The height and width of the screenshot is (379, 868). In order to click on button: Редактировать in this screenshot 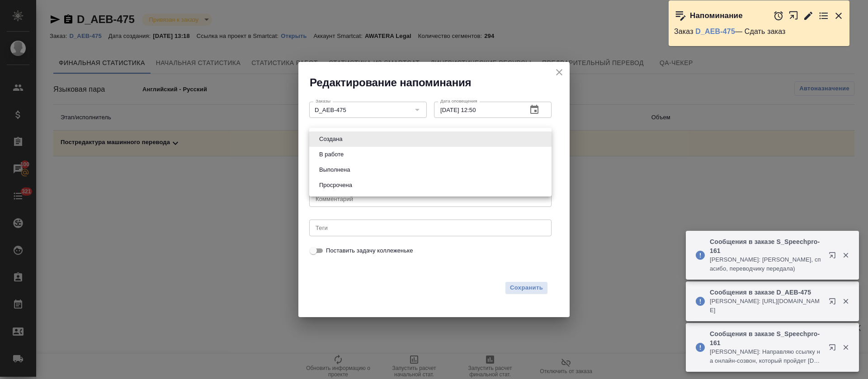, I will do `click(808, 16)`.